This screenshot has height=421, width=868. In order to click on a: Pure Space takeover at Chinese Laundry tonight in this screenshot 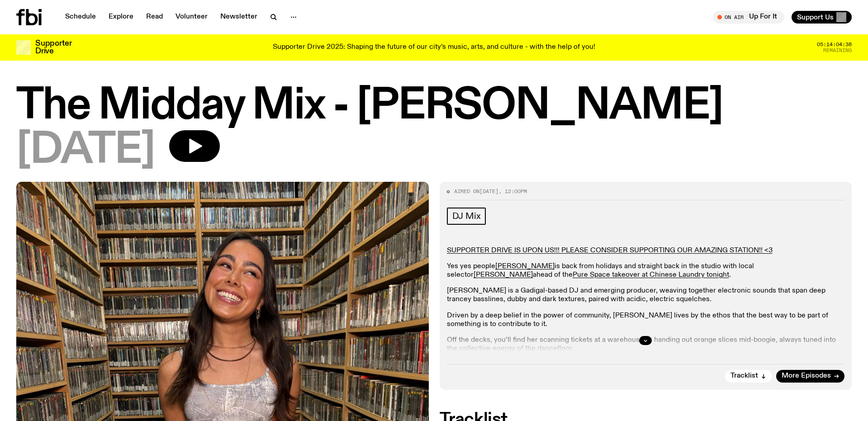, I will do `click(651, 275)`.